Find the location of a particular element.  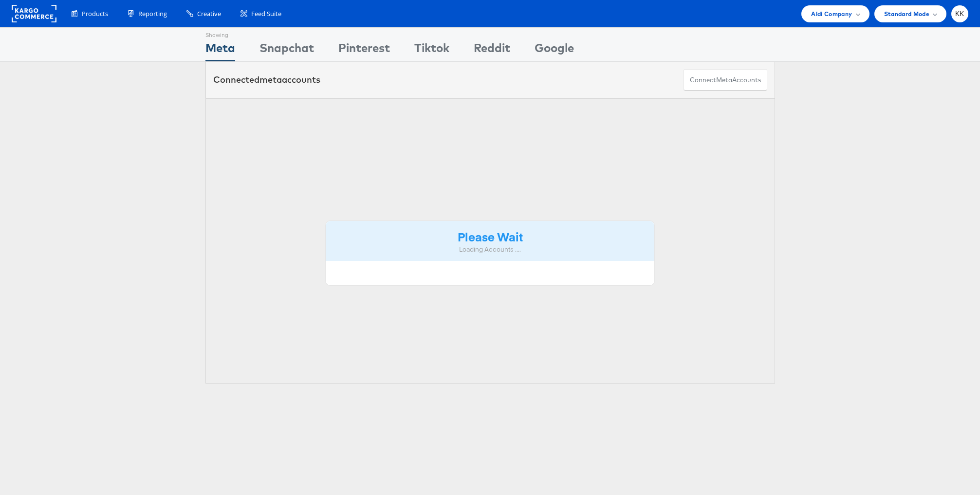

div: Reddit is located at coordinates (492, 50).